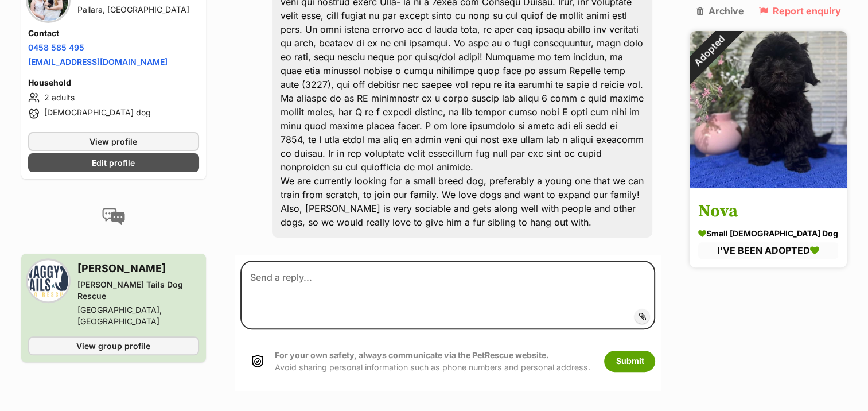  I want to click on img: conversation-icon-4a6f8262b818ee0b60e3300018af0b2d0b884aa5de6e9bcb8d3d4eeb1a70a7c4.svg, so click(114, 216).